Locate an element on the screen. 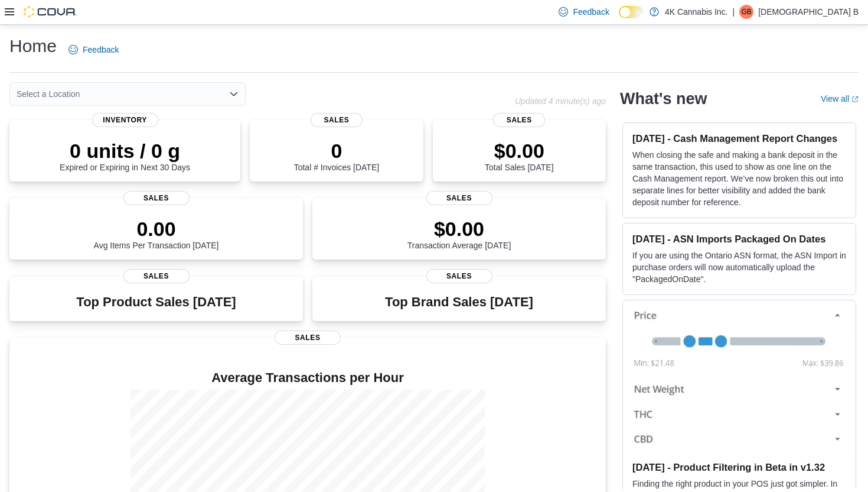 Image resolution: width=868 pixels, height=492 pixels. span: GB is located at coordinates (746, 12).